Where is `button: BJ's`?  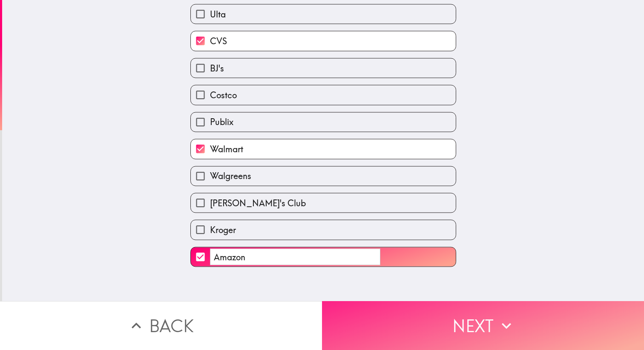 button: BJ's is located at coordinates (323, 68).